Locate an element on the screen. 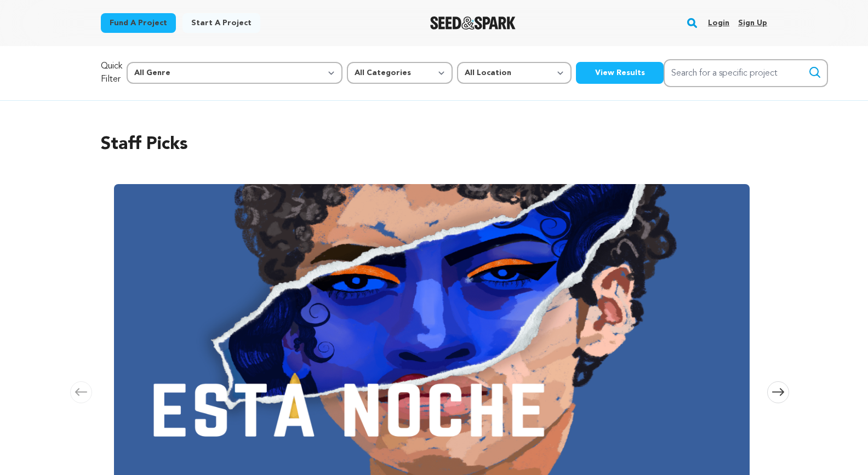  input: Search for a specific project is located at coordinates (746, 72).